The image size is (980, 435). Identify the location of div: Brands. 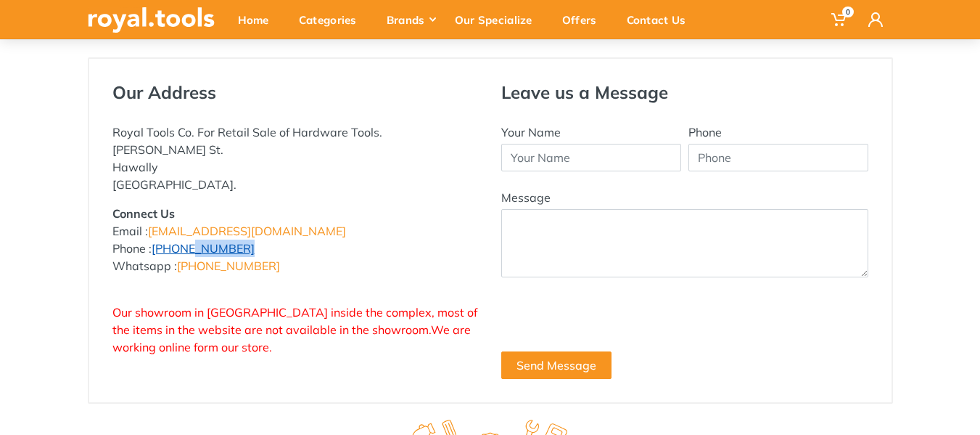
(411, 19).